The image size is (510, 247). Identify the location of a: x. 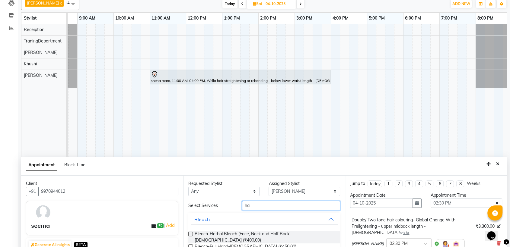
(60, 3).